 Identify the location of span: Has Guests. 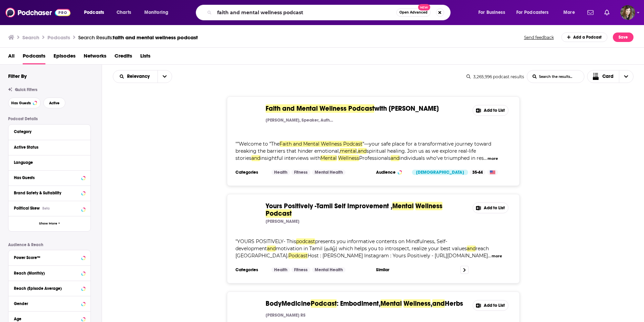
(21, 103).